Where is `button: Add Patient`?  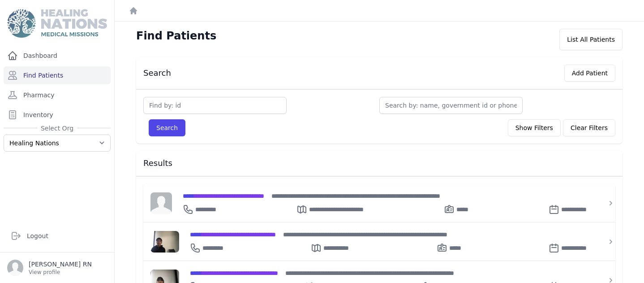
button: Add Patient is located at coordinates (590, 73).